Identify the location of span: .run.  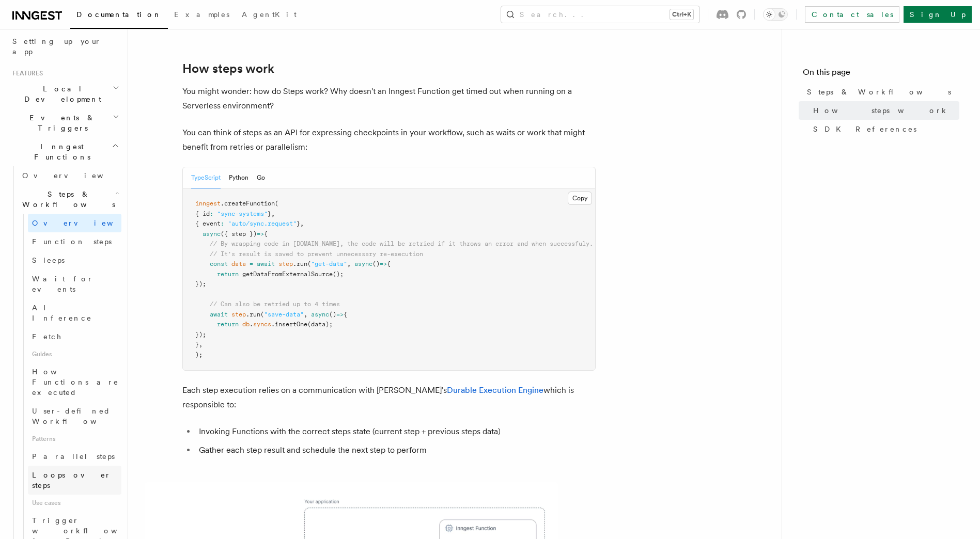
(253, 315).